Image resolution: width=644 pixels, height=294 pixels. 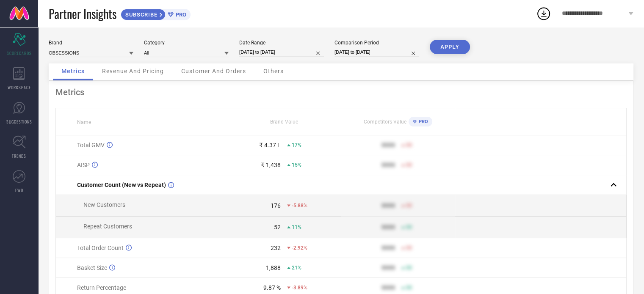 What do you see at coordinates (299, 248) in the screenshot?
I see `span: -2.92%` at bounding box center [299, 248].